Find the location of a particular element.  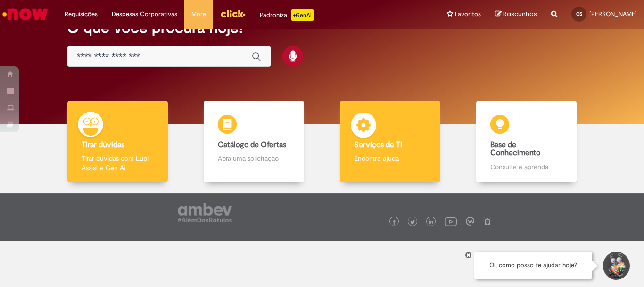

p: +GenAi is located at coordinates (302, 15).